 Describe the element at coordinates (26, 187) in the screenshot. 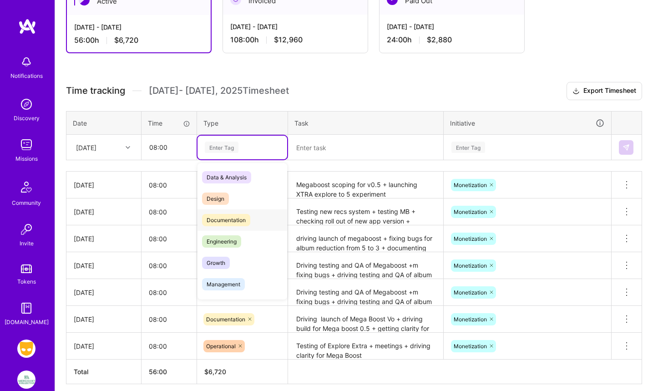

I see `img: Community` at that location.